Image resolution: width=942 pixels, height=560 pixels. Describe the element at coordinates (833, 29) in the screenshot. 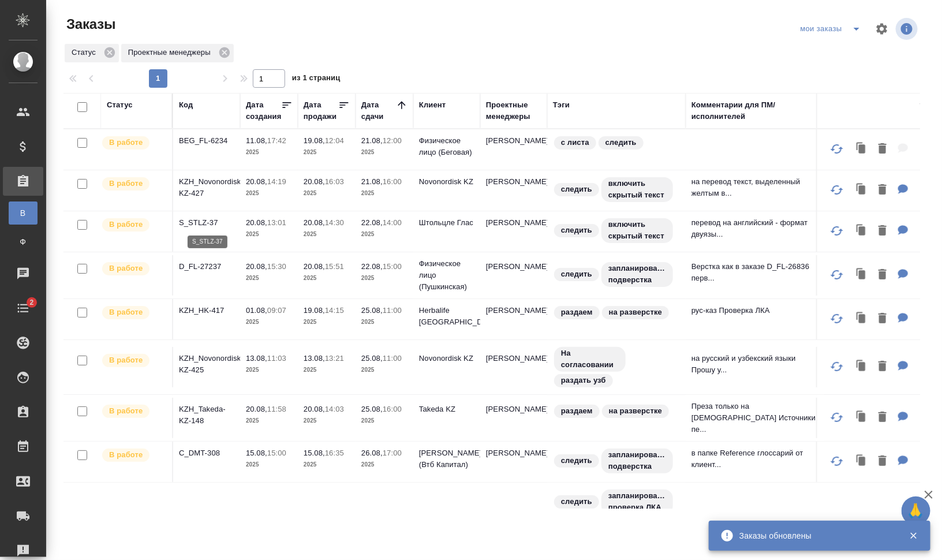

I see `div: split button` at that location.